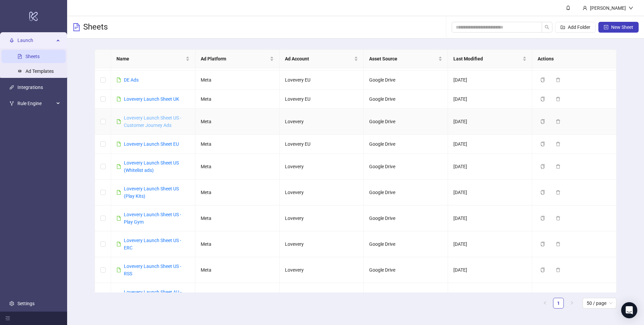 The image size is (644, 325). What do you see at coordinates (151, 99) in the screenshot?
I see `a: Lovevery Launch Sheet UK` at bounding box center [151, 99].